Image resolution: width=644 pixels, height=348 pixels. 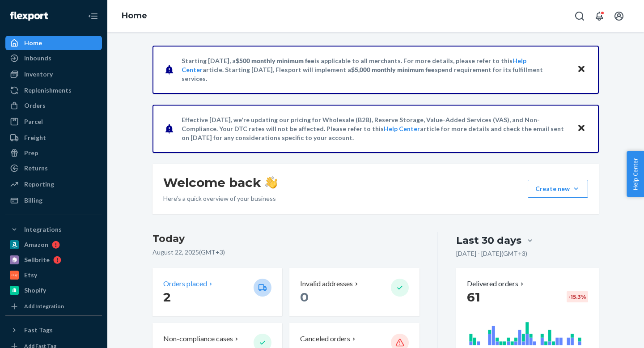 What do you see at coordinates (54, 90) in the screenshot?
I see `a: Replenishments` at bounding box center [54, 90].